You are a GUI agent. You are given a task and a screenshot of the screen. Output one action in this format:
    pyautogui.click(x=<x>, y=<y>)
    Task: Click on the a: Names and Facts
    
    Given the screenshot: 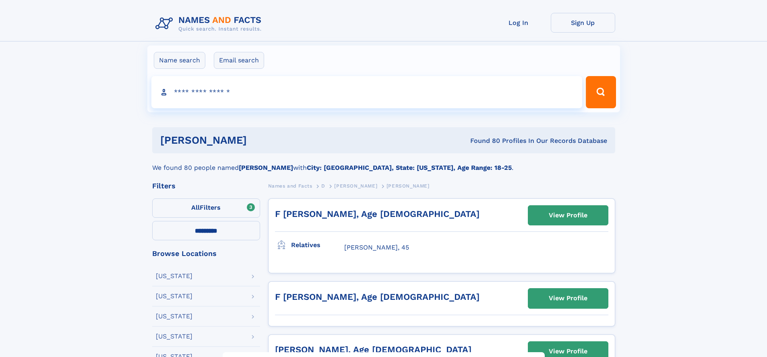 What is the action you would take?
    pyautogui.click(x=290, y=186)
    